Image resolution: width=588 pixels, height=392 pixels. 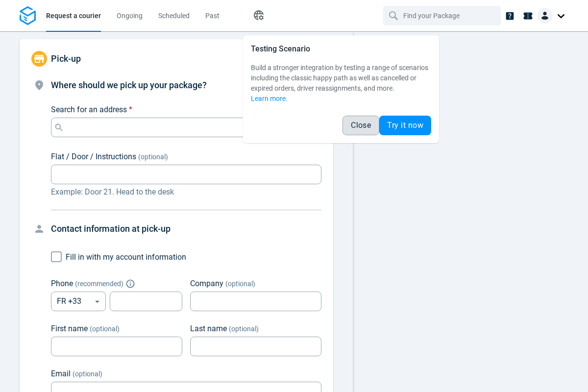 I want to click on div: Pick-up, so click(x=176, y=59).